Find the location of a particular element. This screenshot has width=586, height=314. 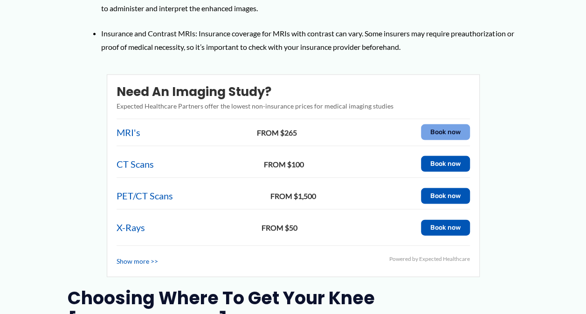

span: FROM $265 is located at coordinates (277, 133).